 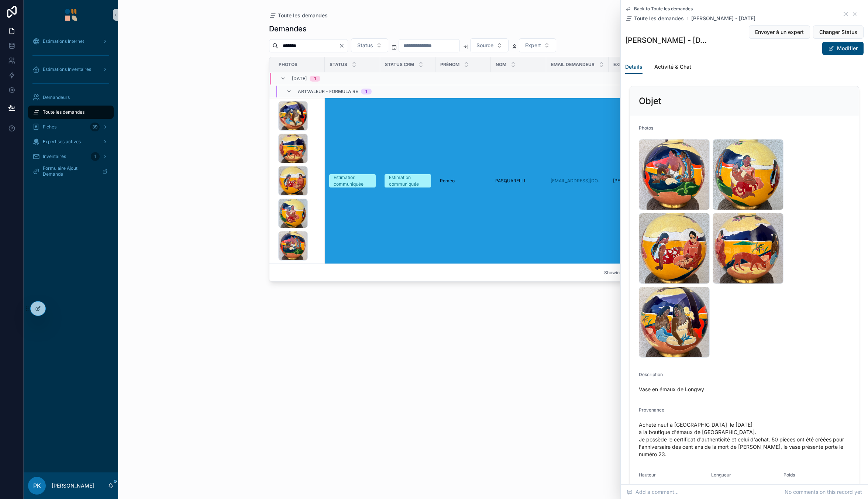 I want to click on span: Provenance, so click(x=652, y=410).